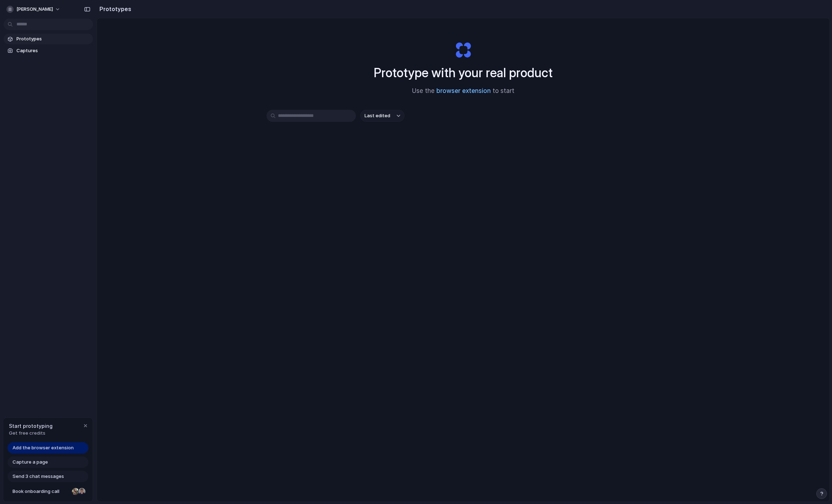 This screenshot has height=504, width=832. What do you see at coordinates (48, 492) in the screenshot?
I see `a: Book onboarding call` at bounding box center [48, 492].